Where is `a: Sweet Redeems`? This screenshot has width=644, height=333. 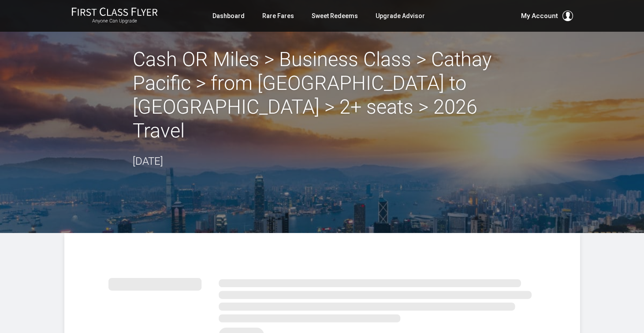 a: Sweet Redeems is located at coordinates (335, 16).